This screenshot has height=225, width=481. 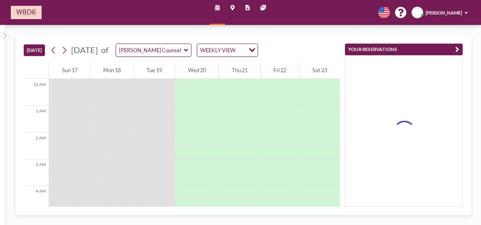 I want to click on div: 12 AM, so click(x=36, y=92).